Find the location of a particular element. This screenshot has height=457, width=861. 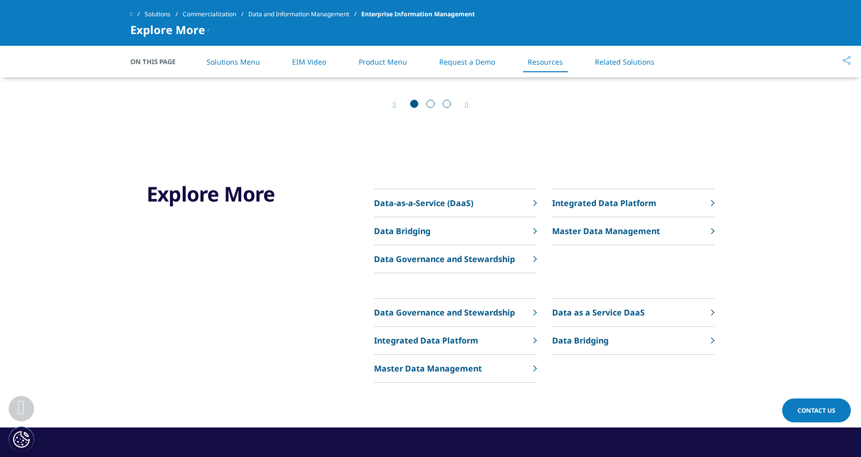

a: Request a Demo is located at coordinates (467, 62).